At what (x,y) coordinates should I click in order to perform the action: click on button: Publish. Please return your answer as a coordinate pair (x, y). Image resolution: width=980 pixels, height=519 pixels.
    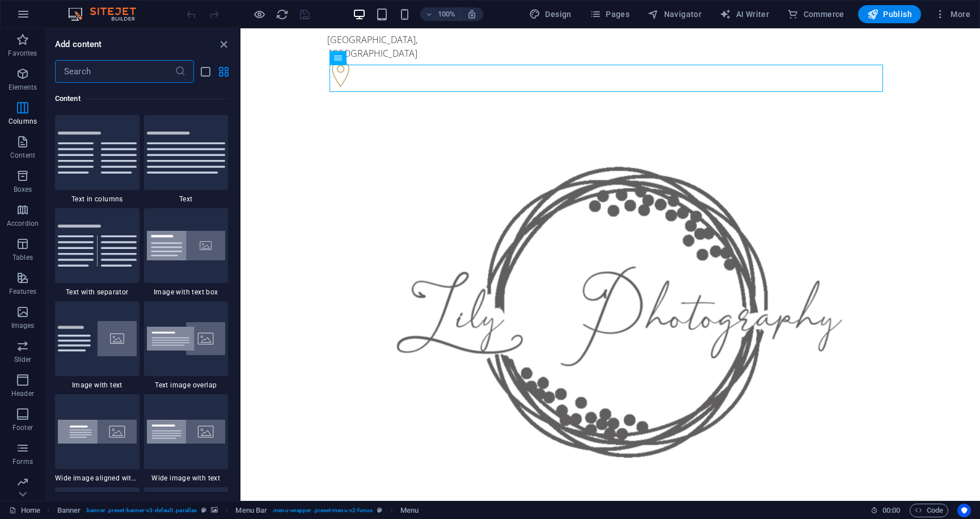
    Looking at the image, I should click on (889, 14).